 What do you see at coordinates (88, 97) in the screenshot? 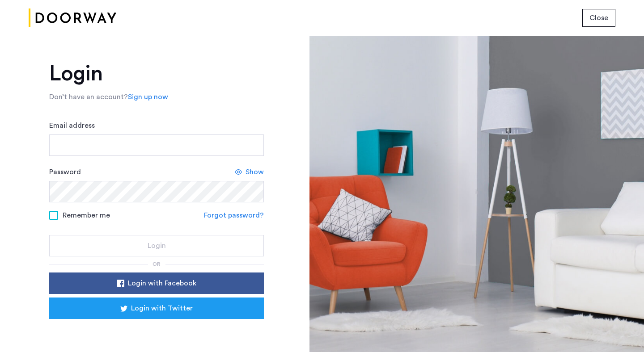
I see `span: Don’t have an account?` at bounding box center [88, 97].